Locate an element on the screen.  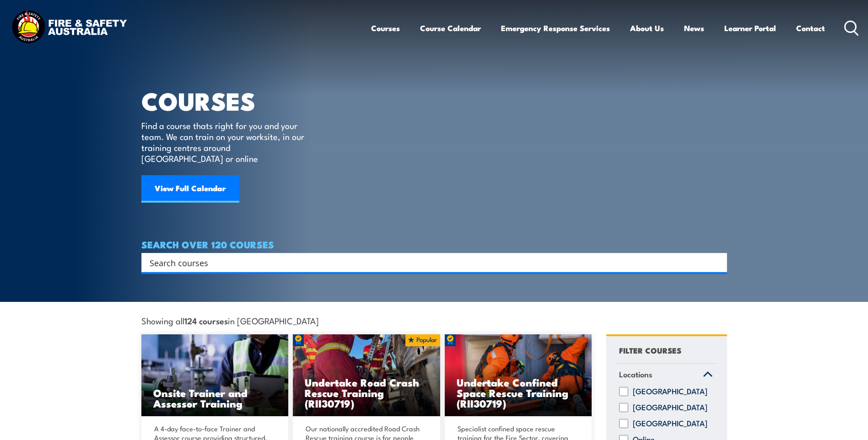
a: Learner Portal is located at coordinates (750, 28).